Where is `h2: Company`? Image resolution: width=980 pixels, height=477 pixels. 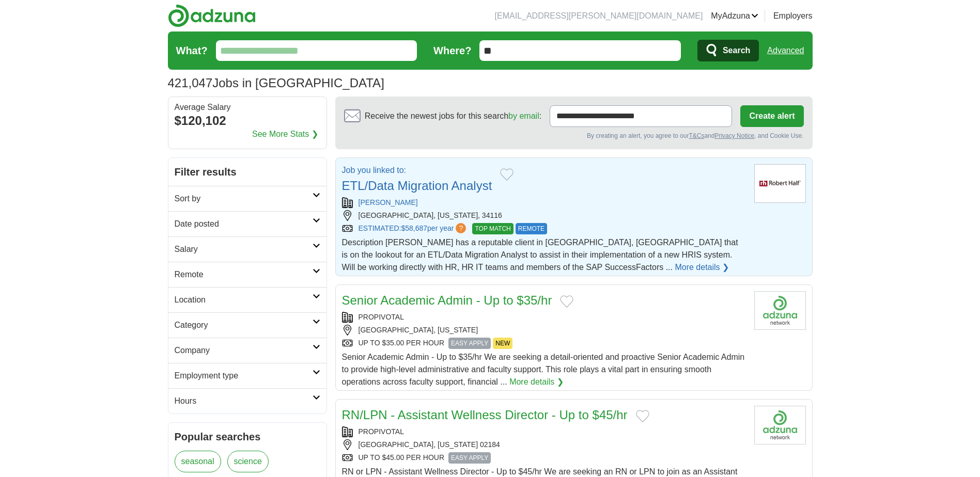
h2: Company is located at coordinates (243, 351).